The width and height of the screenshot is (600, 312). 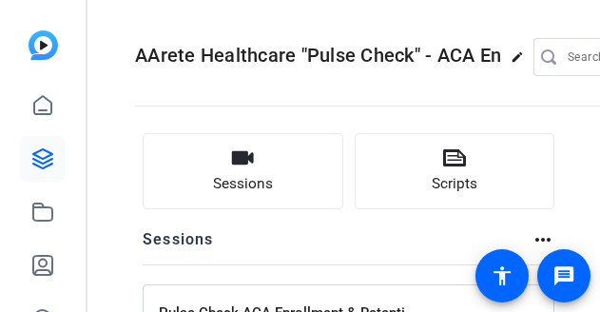 What do you see at coordinates (455, 184) in the screenshot?
I see `span: Scripts` at bounding box center [455, 184].